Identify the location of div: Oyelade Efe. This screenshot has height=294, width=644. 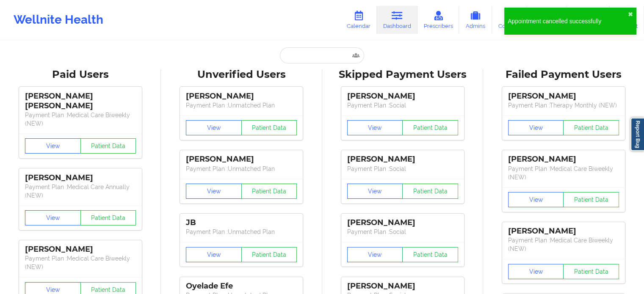
(241, 286).